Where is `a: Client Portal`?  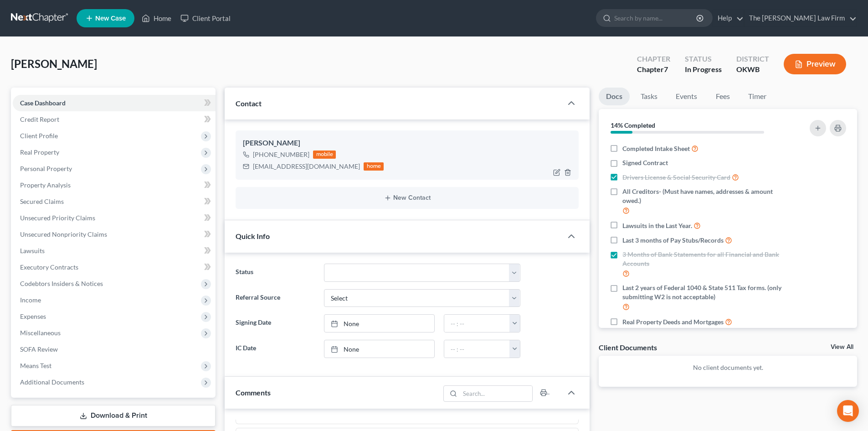
a: Client Portal is located at coordinates (205, 18).